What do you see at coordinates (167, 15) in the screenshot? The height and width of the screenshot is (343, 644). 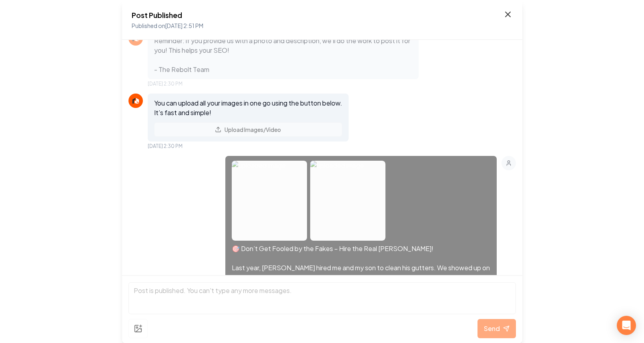 I see `h2: Post Published` at bounding box center [167, 15].